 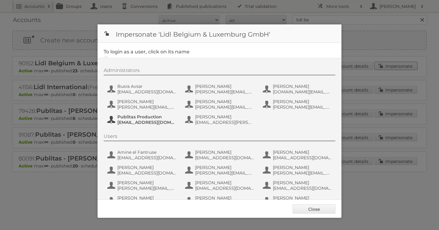 What do you see at coordinates (147, 117) in the screenshot?
I see `span: Publitas Production` at bounding box center [147, 117].